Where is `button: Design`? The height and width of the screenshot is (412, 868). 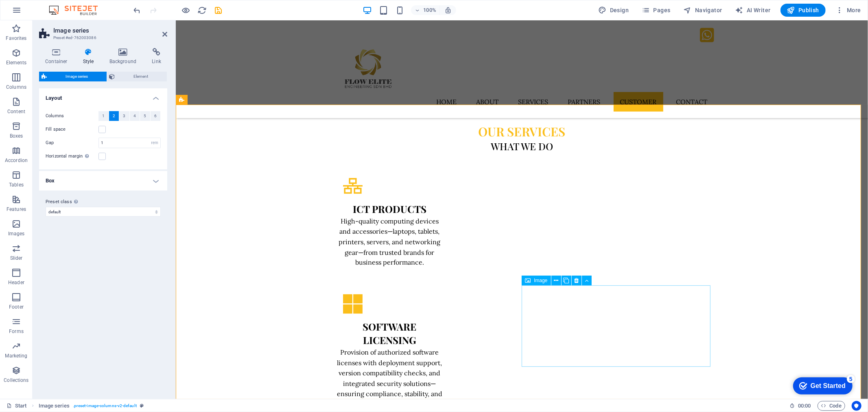
button: Design is located at coordinates (613, 10).